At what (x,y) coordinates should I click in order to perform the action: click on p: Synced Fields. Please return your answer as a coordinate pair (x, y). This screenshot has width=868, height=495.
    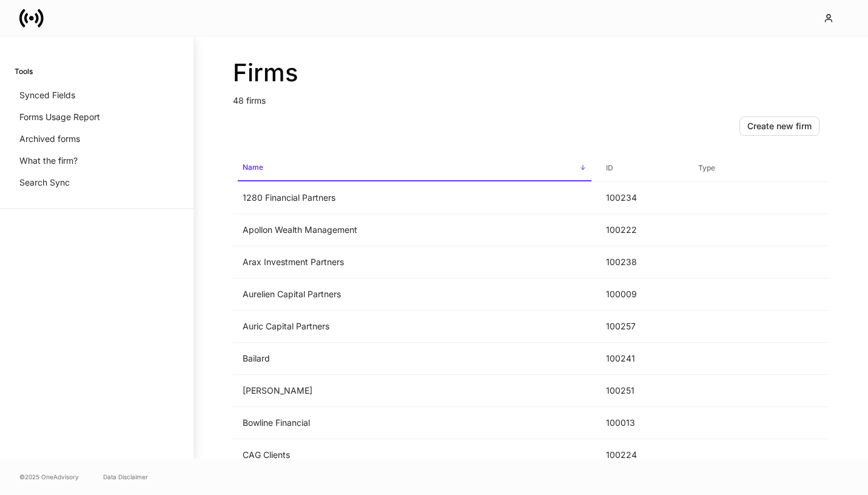
    Looking at the image, I should click on (47, 95).